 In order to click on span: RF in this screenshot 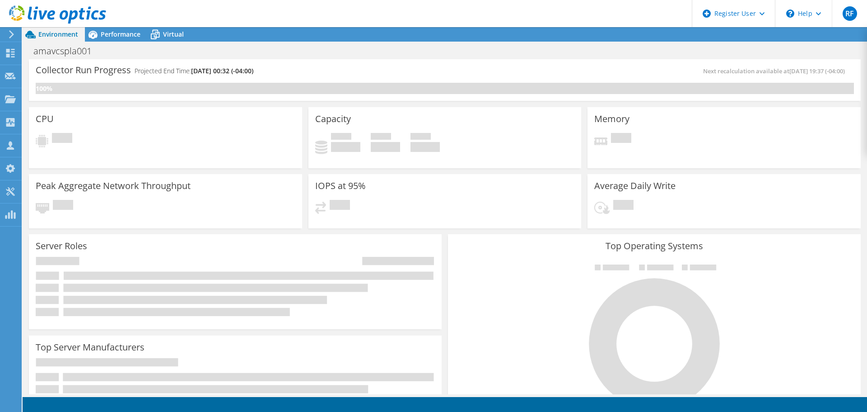, I will do `click(850, 14)`.